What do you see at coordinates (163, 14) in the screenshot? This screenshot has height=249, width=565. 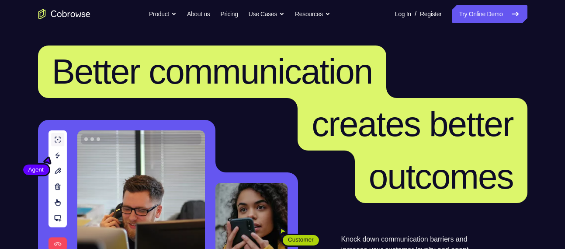 I see `button: Product` at bounding box center [163, 14].